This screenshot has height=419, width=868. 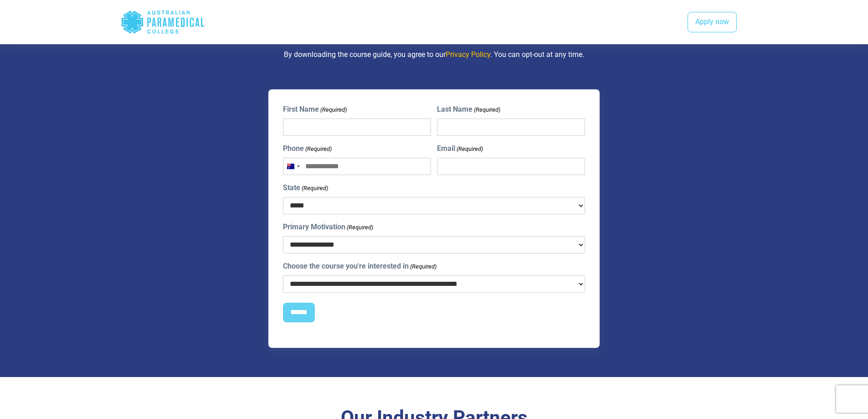 I want to click on a: Privacy Policy, so click(x=468, y=55).